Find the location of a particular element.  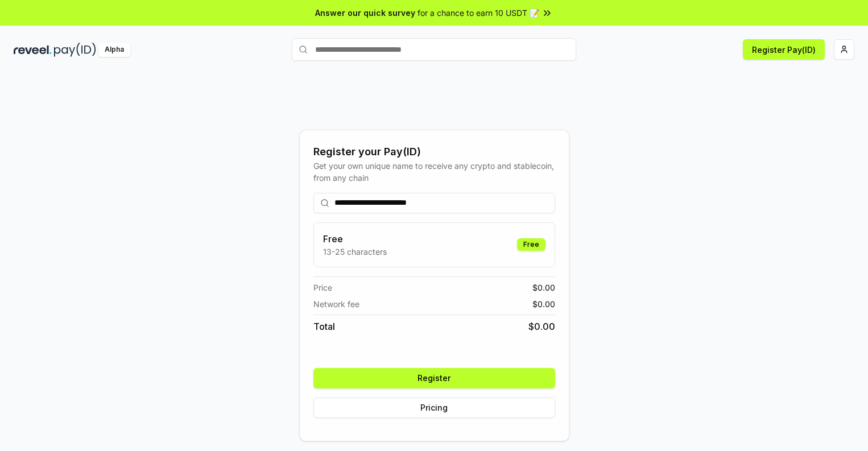

img: pay_id is located at coordinates (75, 49).